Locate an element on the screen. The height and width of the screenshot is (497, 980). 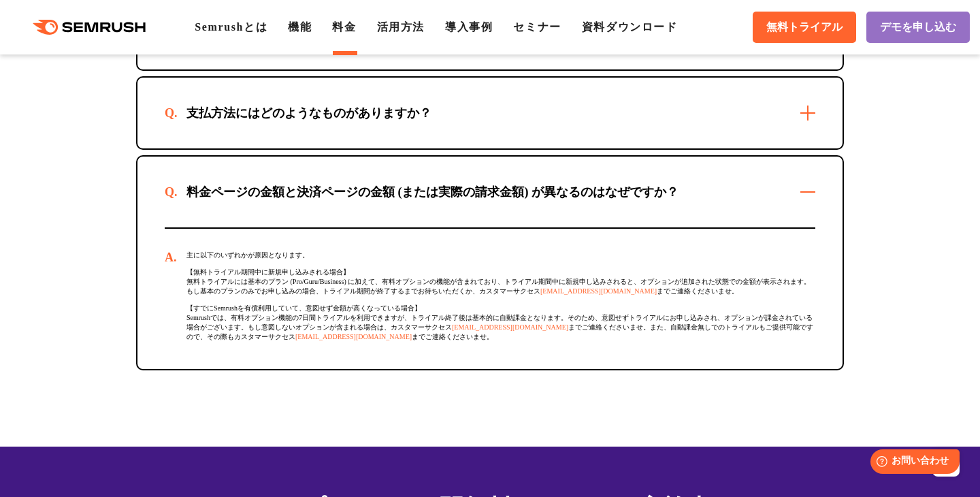
a: Semrushとは is located at coordinates (231, 27).